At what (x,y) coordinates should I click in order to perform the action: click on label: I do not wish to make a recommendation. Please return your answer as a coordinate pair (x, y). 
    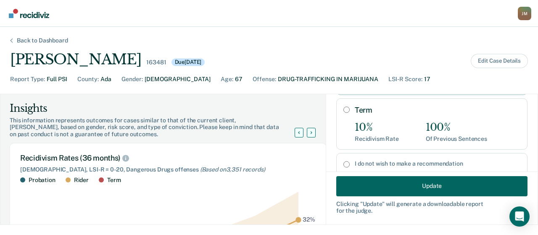
    Looking at the image, I should click on (438, 164).